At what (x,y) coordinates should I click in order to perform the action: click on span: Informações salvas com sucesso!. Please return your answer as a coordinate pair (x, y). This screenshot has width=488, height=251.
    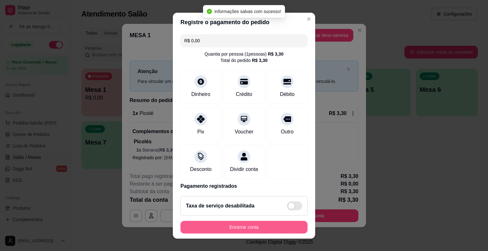
    Looking at the image, I should click on (248, 11).